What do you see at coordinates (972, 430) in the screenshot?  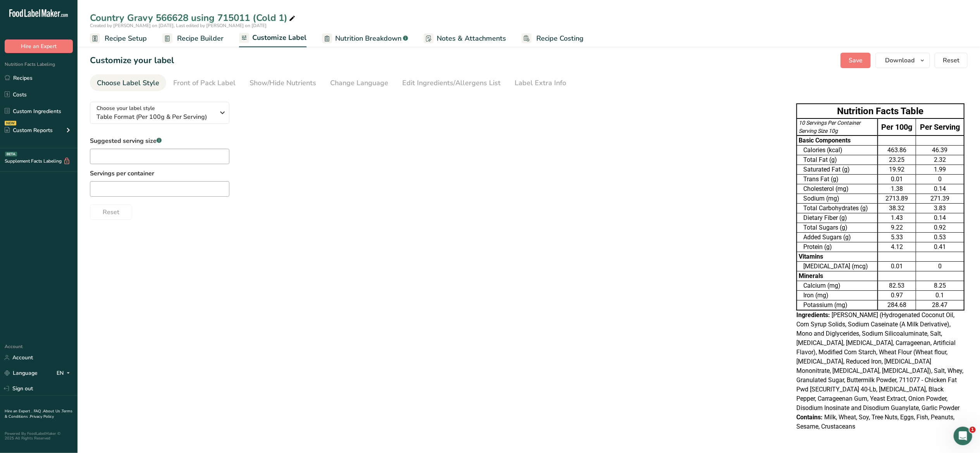 I see `span: 1` at bounding box center [972, 430].